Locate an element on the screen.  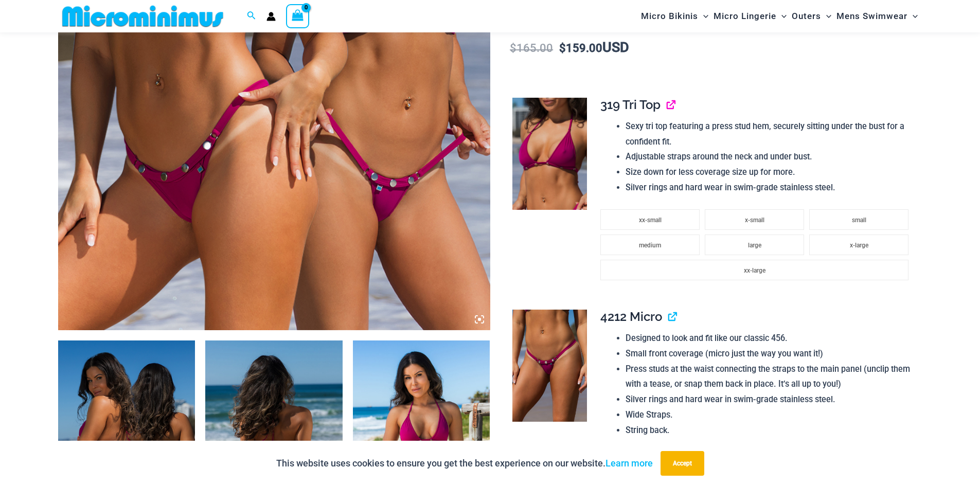
span: 319 Tri Top is located at coordinates (630, 104).